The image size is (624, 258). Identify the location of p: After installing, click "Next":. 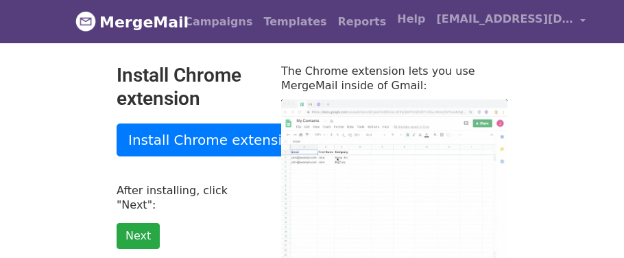
(189, 198).